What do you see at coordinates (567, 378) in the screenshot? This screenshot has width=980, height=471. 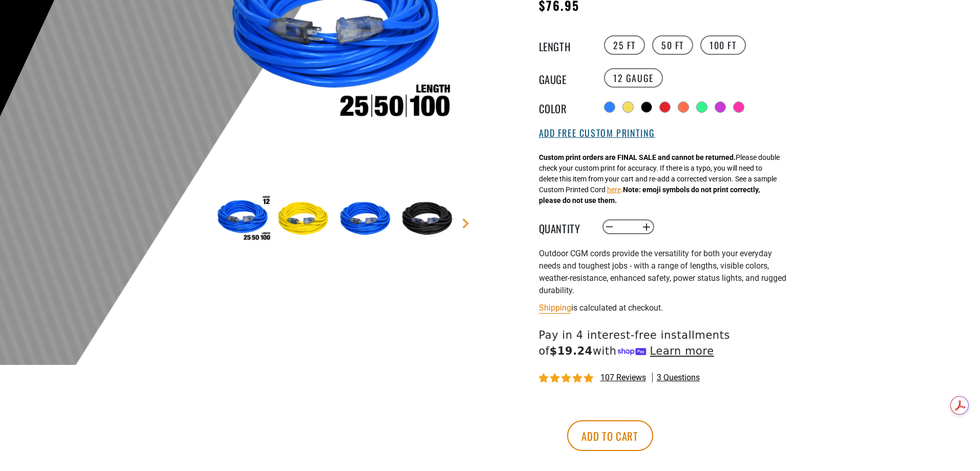 I see `span: 4.81 stars` at bounding box center [567, 378].